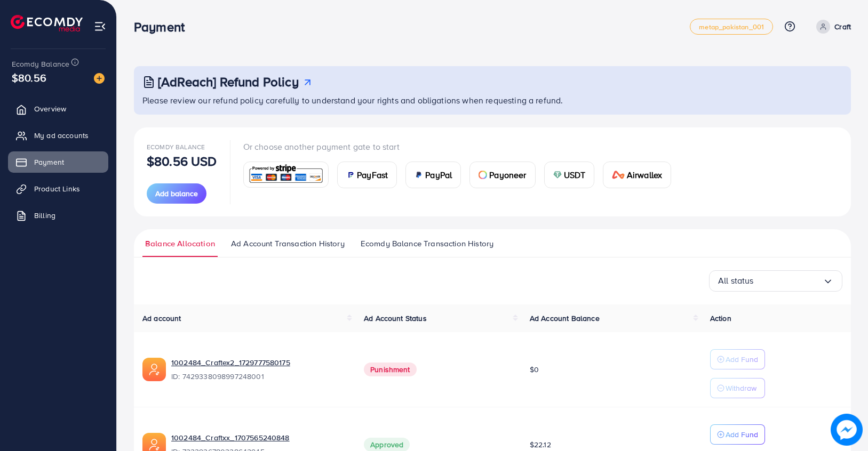 Image resolution: width=868 pixels, height=451 pixels. I want to click on span: Ad Account Balance, so click(564, 318).